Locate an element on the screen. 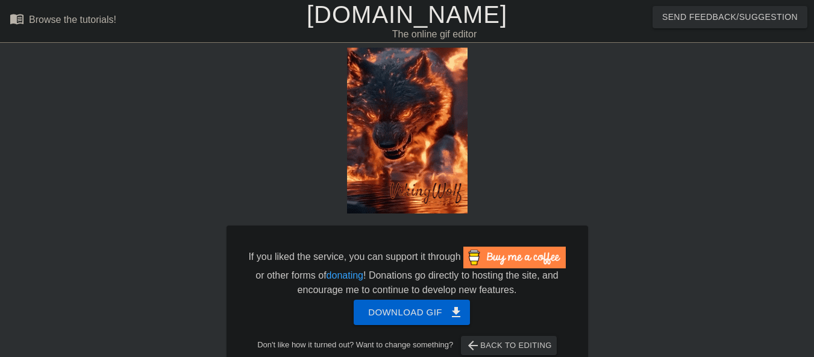  button: Back to Editing is located at coordinates (509, 345).